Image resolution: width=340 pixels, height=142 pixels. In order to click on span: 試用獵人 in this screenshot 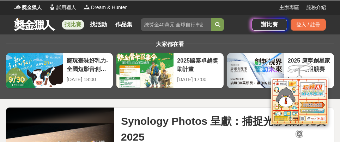, I will do `click(66, 7)`.